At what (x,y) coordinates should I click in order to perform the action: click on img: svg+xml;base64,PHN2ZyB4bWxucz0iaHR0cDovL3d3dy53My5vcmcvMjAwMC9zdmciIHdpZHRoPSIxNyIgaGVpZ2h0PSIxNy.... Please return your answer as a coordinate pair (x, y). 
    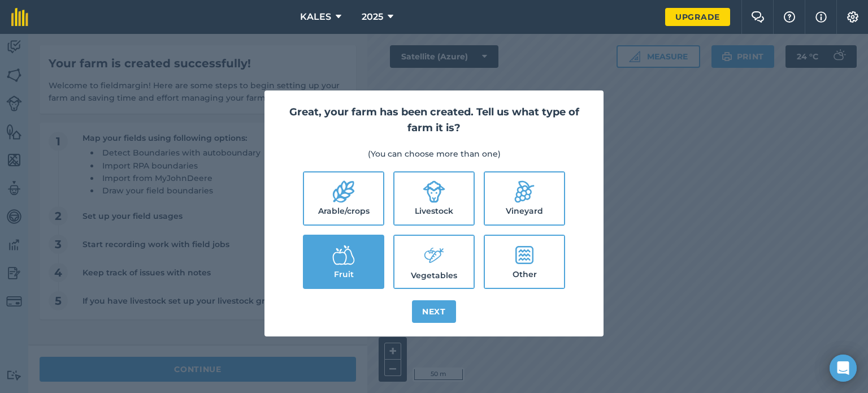
    Looking at the image, I should click on (821, 17).